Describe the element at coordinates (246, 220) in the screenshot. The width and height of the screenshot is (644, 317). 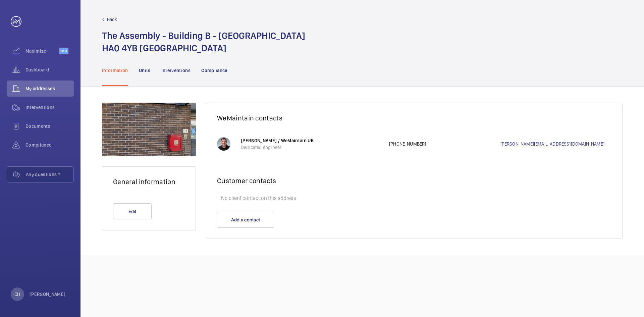
I see `button: Add a contact` at that location.